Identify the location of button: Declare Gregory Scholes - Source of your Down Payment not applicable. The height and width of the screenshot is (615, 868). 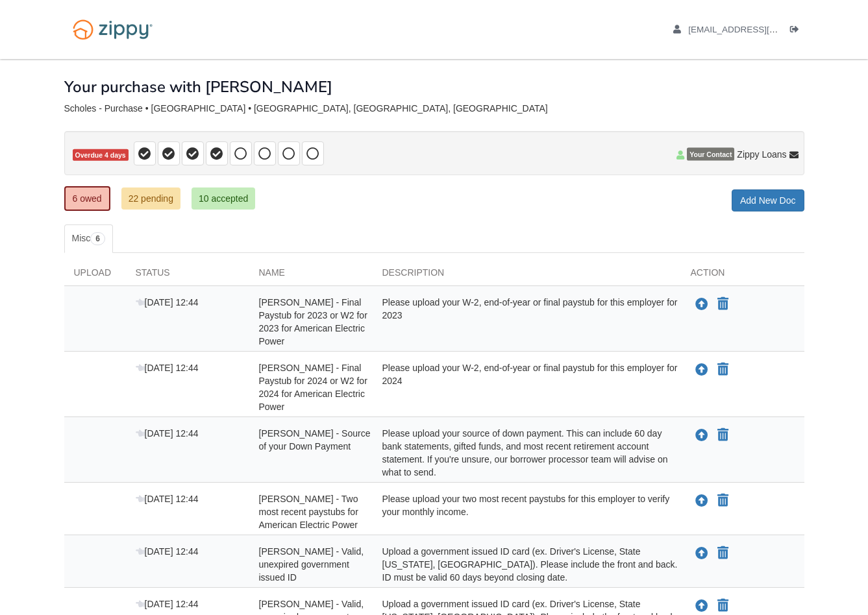
(723, 435).